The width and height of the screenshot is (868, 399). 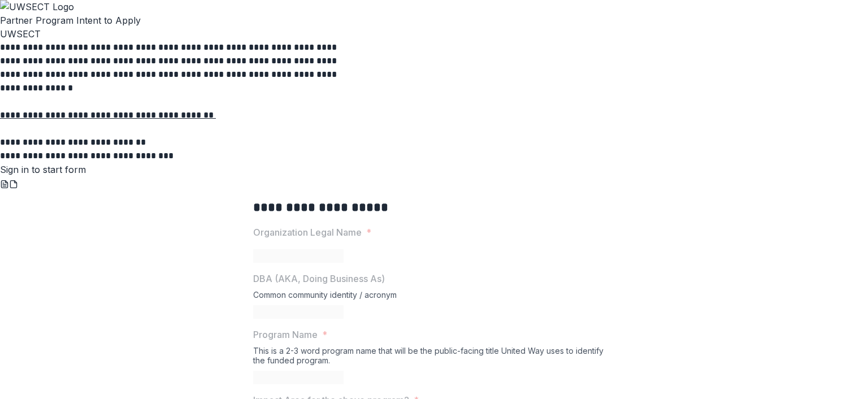 What do you see at coordinates (434, 357) in the screenshot?
I see `div: This is a 2-3 word program name that will be the public-facing title United Way uses to identify ...` at bounding box center [434, 357].